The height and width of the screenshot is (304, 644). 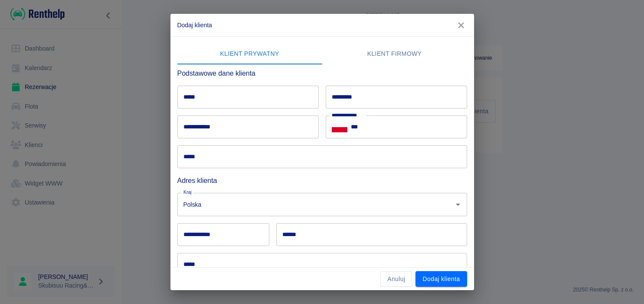 What do you see at coordinates (458, 205) in the screenshot?
I see `button: Otwórz` at bounding box center [458, 205].